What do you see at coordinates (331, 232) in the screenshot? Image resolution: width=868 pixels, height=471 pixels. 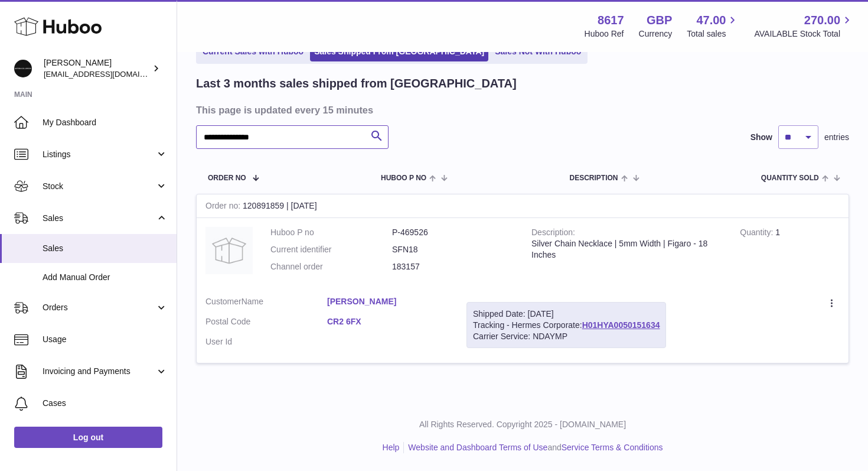 I see `dt: Huboo P no` at bounding box center [331, 232].